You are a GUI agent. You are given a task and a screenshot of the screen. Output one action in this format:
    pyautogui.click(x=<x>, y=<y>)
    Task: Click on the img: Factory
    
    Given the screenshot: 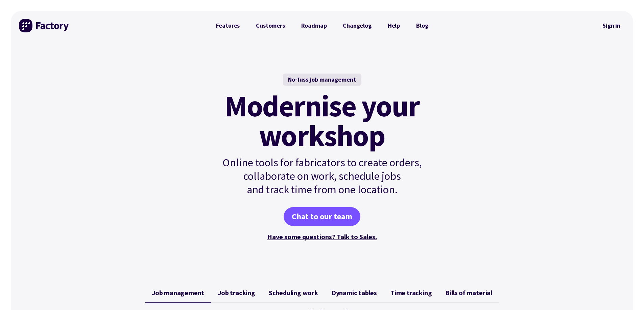 What is the action you would take?
    pyautogui.click(x=44, y=26)
    